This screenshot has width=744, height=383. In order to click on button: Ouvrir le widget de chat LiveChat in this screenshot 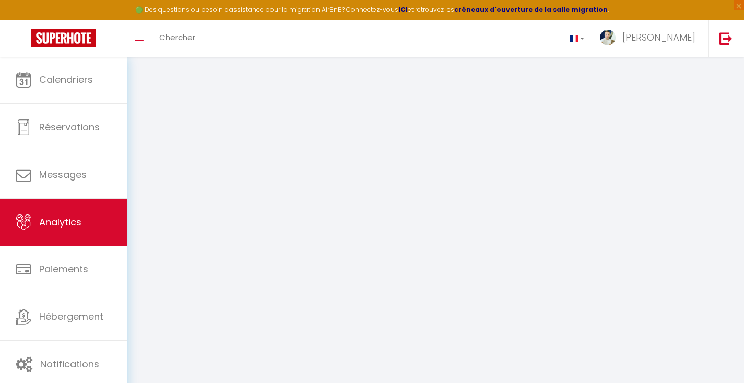, I will do `click(24, 20)`.